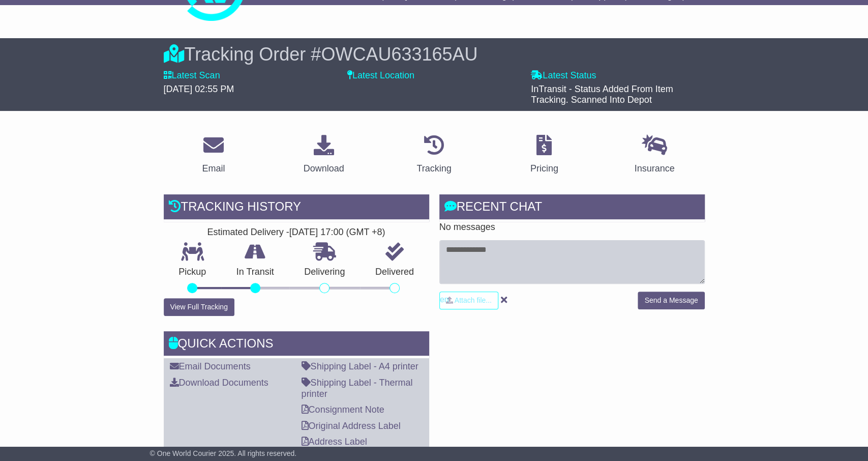  I want to click on p: Delivering, so click(325, 272).